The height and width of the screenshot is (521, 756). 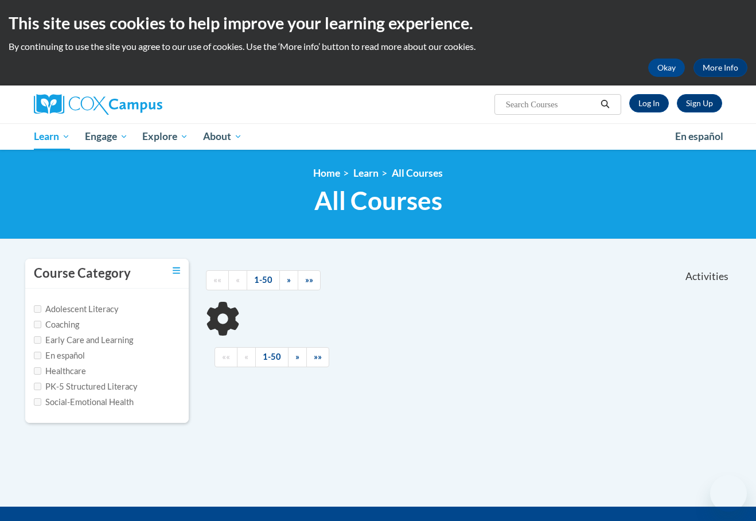 What do you see at coordinates (86, 387) in the screenshot?
I see `label: PK-5 Structured Literacy` at bounding box center [86, 387].